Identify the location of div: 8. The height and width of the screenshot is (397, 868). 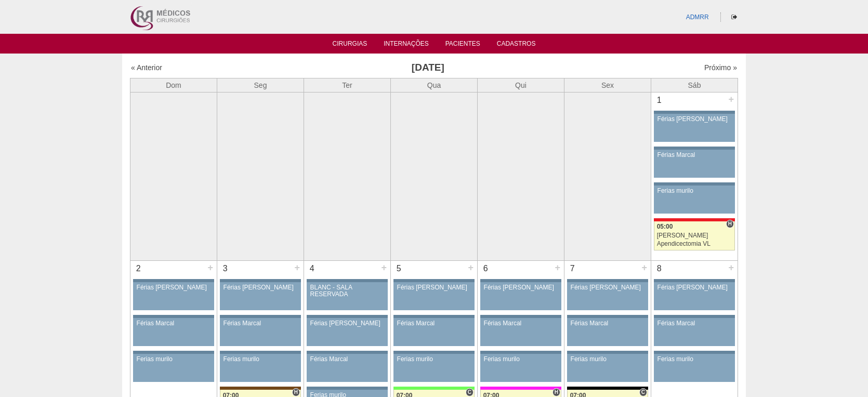
(659, 269).